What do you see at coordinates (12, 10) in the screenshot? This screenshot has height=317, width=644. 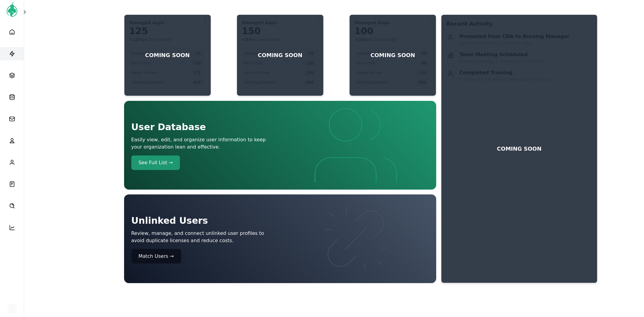 I see `img: AccessGenie Logo` at bounding box center [12, 10].